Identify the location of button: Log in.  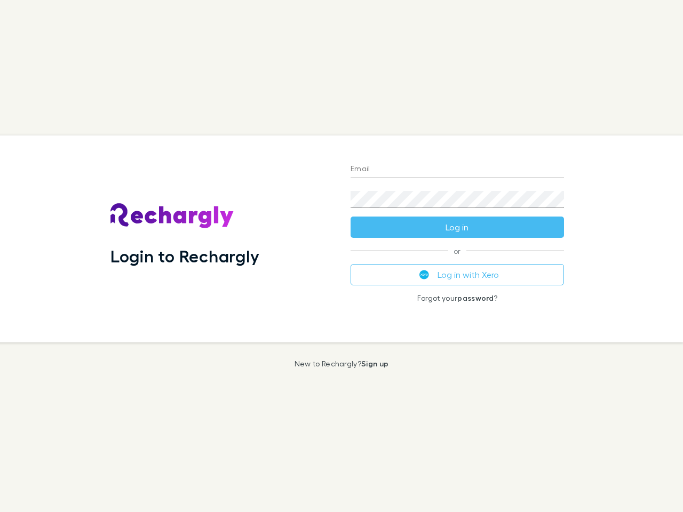
(457, 227).